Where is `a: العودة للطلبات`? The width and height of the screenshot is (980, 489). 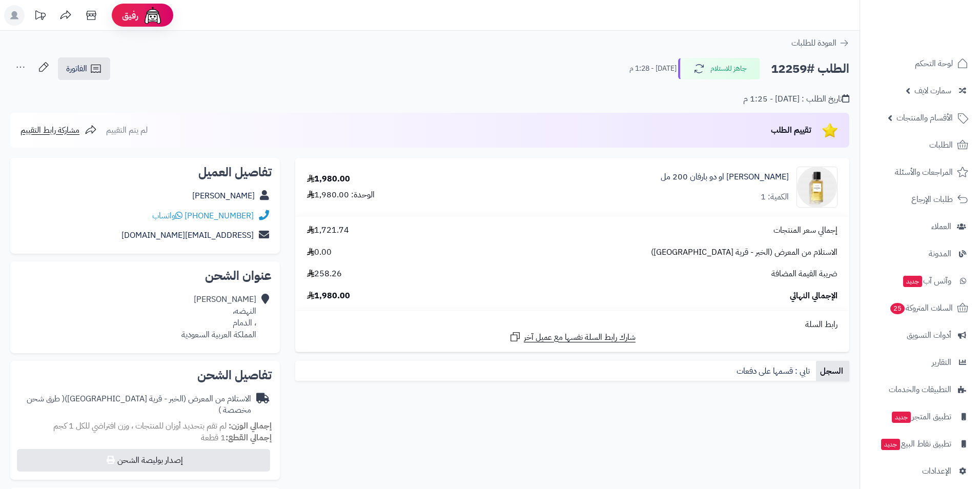 a: العودة للطلبات is located at coordinates (820, 43).